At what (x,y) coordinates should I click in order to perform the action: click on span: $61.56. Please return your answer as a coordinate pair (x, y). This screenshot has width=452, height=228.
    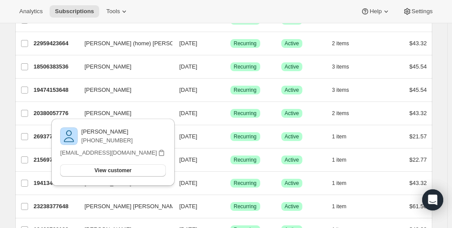
    Looking at the image, I should click on (418, 206).